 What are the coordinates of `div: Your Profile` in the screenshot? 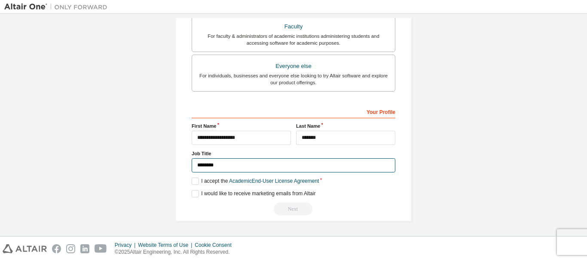 It's located at (294, 111).